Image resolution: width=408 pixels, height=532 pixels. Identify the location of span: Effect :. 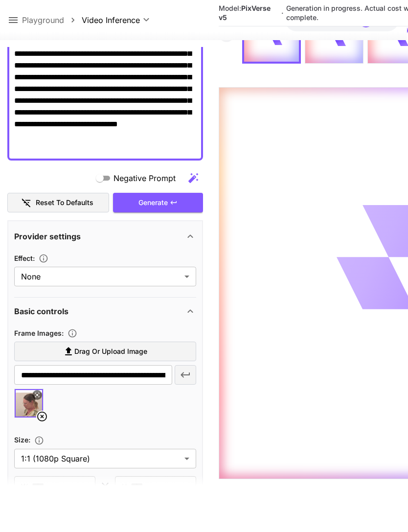
(25, 258).